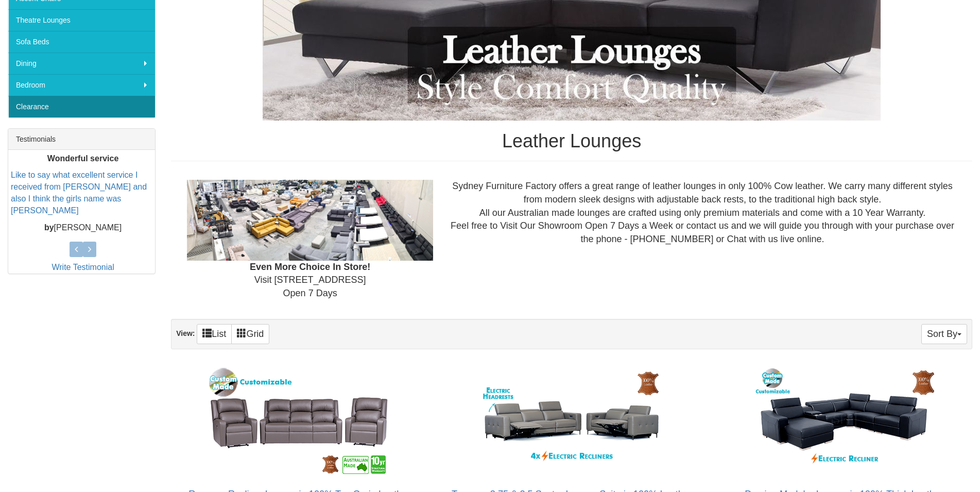 Image resolution: width=980 pixels, height=492 pixels. What do you see at coordinates (83, 158) in the screenshot?
I see `b: Wonderful service` at bounding box center [83, 158].